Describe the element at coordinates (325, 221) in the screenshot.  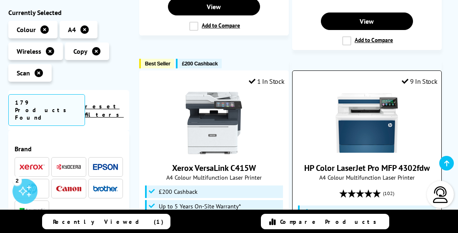
I see `a: Compare Products` at that location.